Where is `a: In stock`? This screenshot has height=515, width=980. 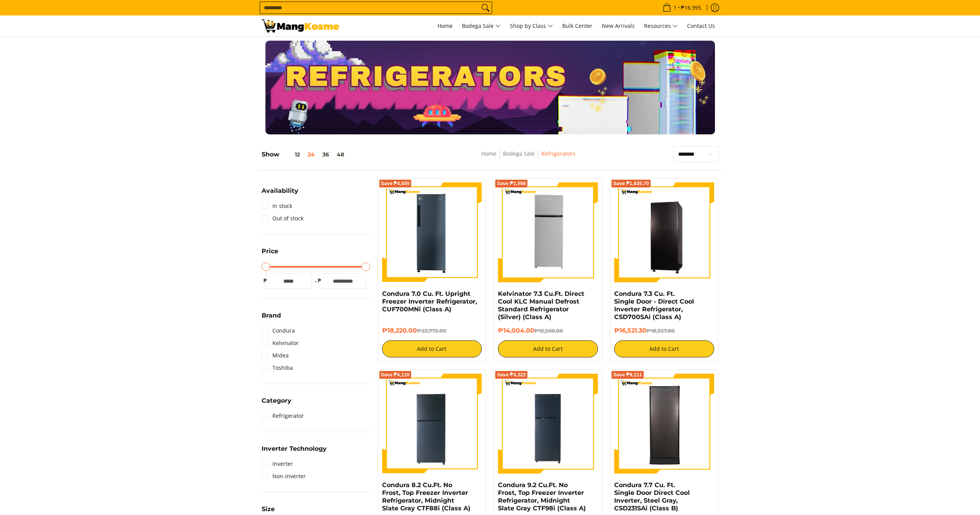
a: In stock is located at coordinates (277, 206).